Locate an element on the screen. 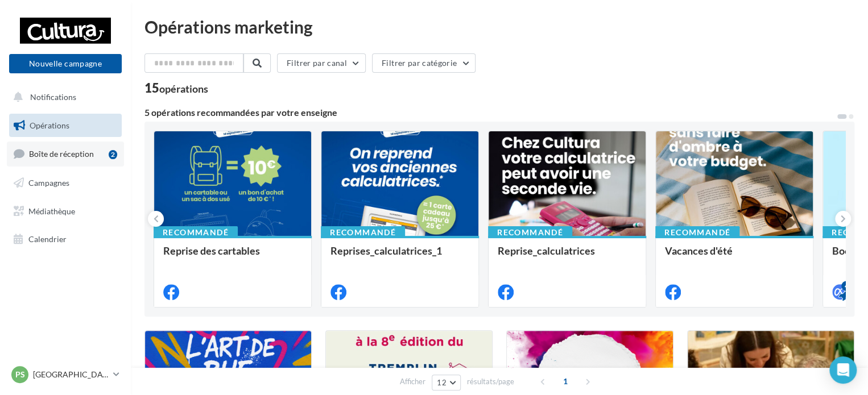 This screenshot has height=395, width=868. div: 15 is located at coordinates (176, 88).